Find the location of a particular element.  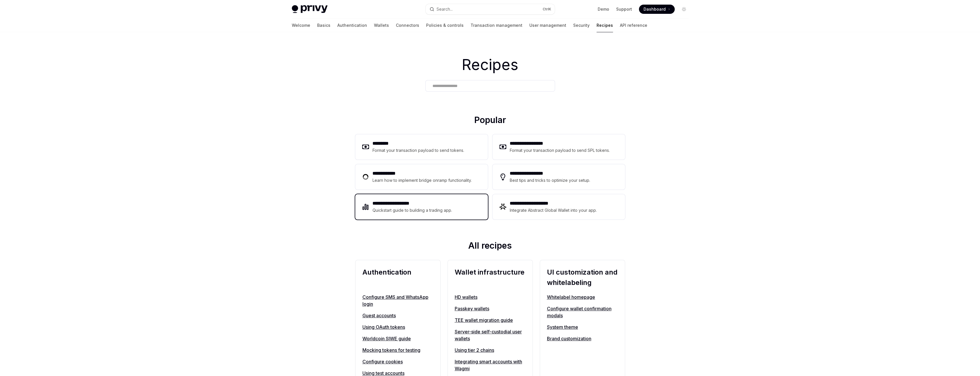

a: Passkey wallets is located at coordinates (490, 309).